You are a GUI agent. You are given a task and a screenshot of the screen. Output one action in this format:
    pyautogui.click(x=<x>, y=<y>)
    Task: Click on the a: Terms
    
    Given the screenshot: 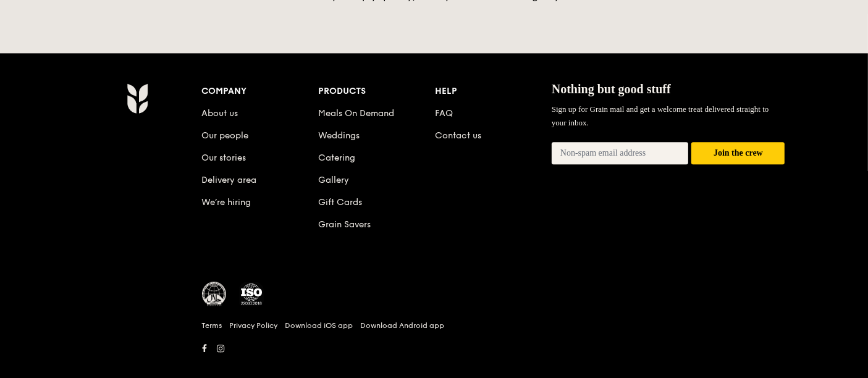 What is the action you would take?
    pyautogui.click(x=212, y=326)
    